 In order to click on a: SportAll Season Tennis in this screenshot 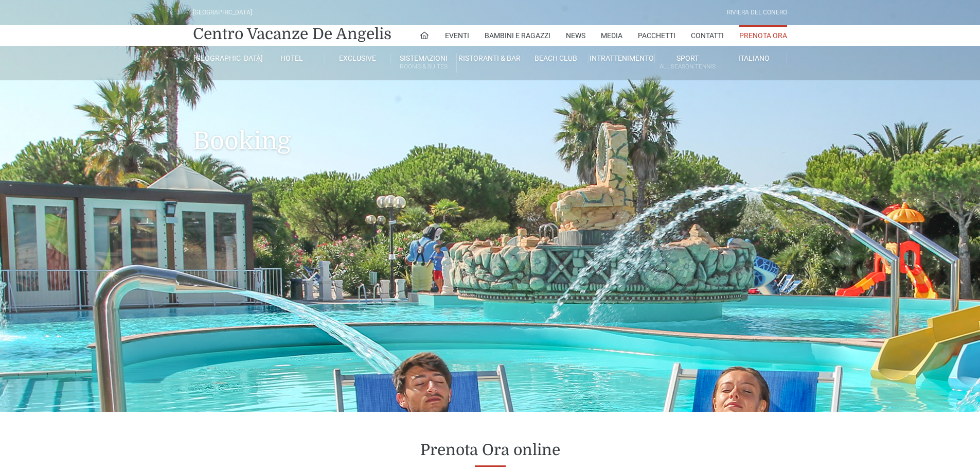, I will do `click(688, 63)`.